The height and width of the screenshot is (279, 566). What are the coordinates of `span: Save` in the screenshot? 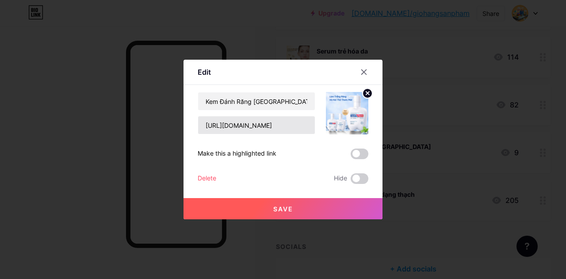 It's located at (283, 209).